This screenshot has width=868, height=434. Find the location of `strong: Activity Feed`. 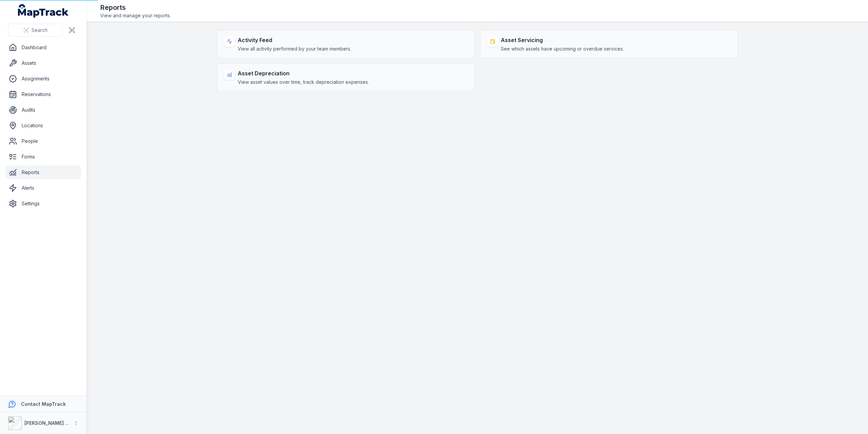

strong: Activity Feed is located at coordinates (294, 40).